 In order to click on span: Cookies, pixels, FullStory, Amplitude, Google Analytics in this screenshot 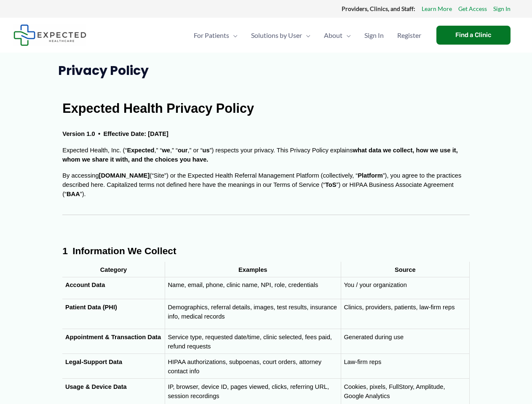, I will do `click(395, 391)`.